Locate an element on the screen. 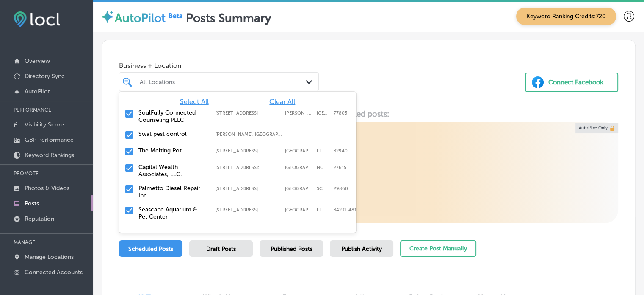 The height and width of the screenshot is (295, 644). span: Scheduled Posts is located at coordinates (151, 249).